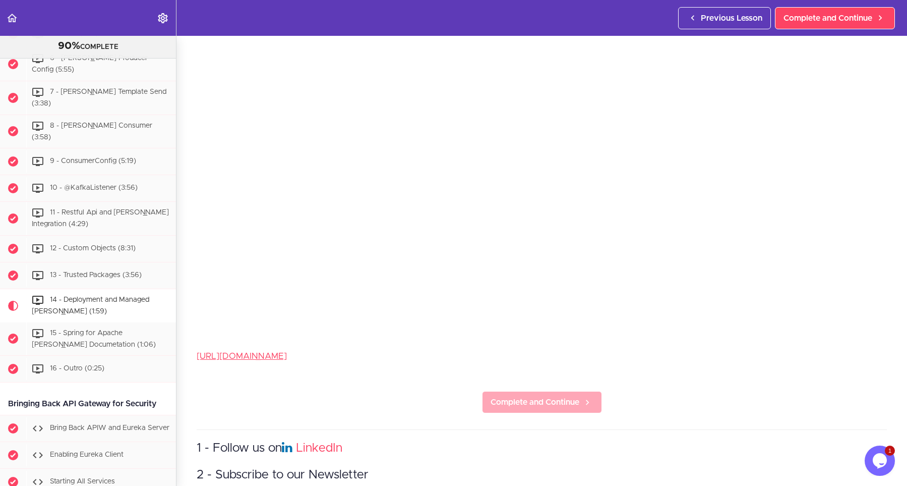  Describe the element at coordinates (96, 275) in the screenshot. I see `span: 13 - Trusted Packages (3:56)` at that location.